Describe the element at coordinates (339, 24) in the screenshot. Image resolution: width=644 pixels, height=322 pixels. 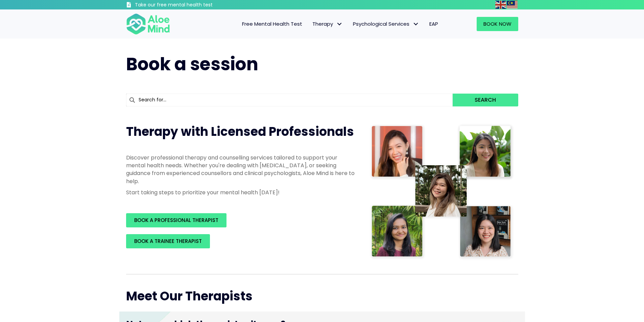
I see `span: Therapy: submenu` at that location.